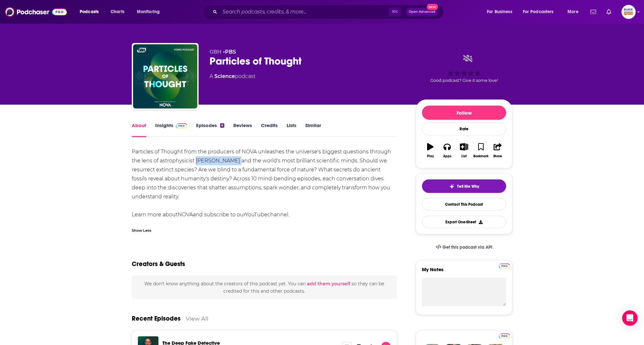 The image size is (644, 345). What do you see at coordinates (36, 12) in the screenshot?
I see `a: Podchaser - Follow, Share and Rate Podcasts` at bounding box center [36, 12].